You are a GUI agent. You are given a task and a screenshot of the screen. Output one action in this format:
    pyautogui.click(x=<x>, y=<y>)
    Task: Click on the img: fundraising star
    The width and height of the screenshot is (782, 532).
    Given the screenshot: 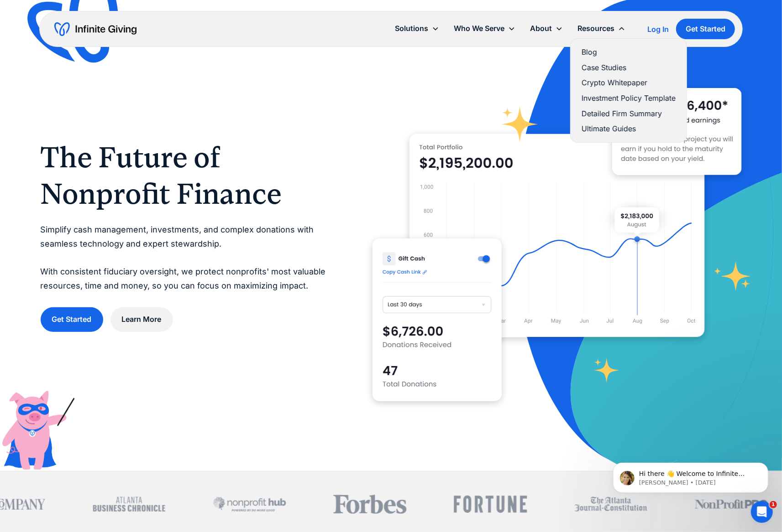 What is the action you would take?
    pyautogui.click(x=732, y=276)
    